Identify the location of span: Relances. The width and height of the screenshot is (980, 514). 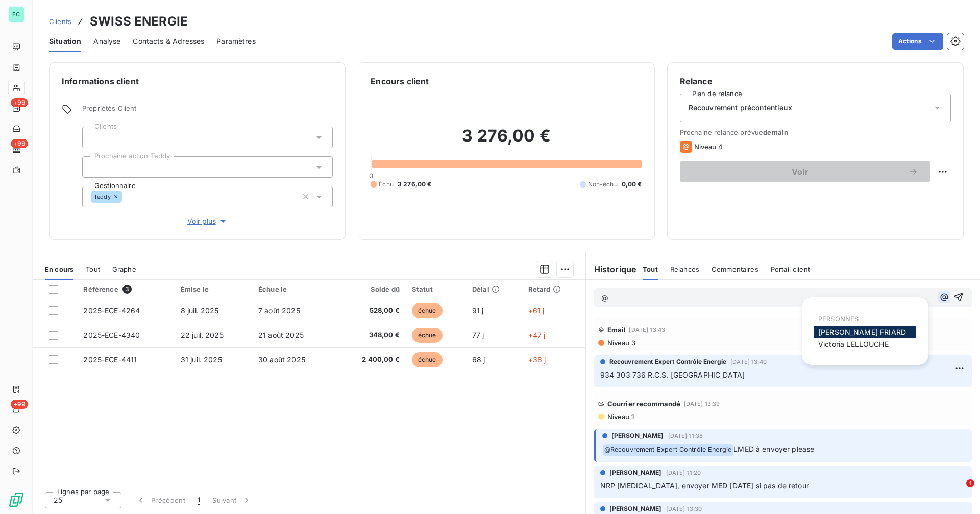
(684, 269).